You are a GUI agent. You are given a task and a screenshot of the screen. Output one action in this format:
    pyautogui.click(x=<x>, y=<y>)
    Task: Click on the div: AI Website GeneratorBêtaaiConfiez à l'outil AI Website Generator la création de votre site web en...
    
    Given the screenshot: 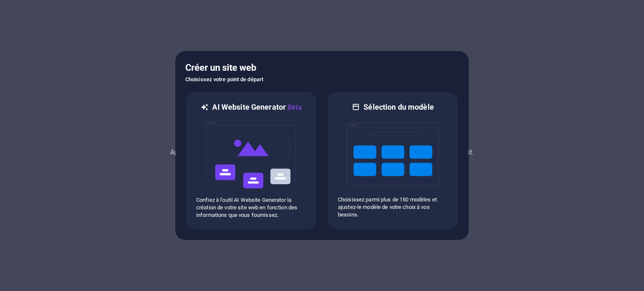 What is the action you would take?
    pyautogui.click(x=251, y=160)
    